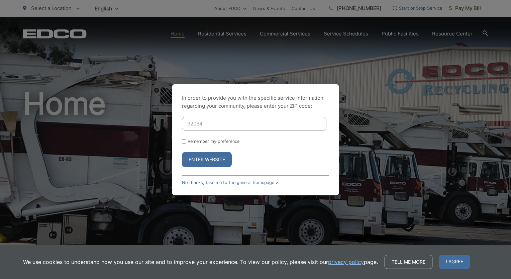  Describe the element at coordinates (455, 262) in the screenshot. I see `span: I agree` at that location.